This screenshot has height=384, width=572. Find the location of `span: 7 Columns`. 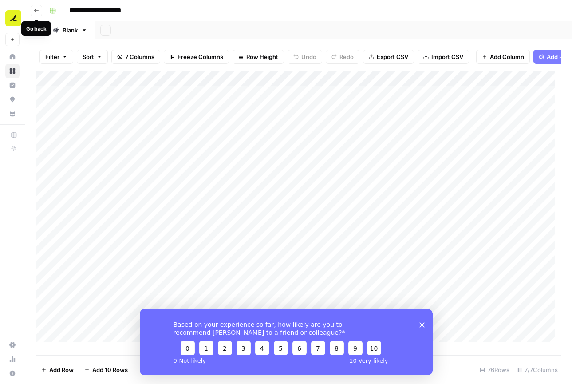

span: 7 Columns is located at coordinates (140, 57).